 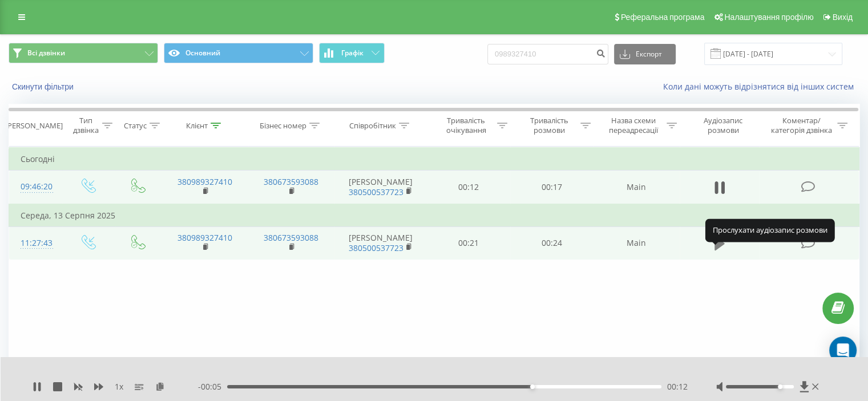 What do you see at coordinates (633, 126) in the screenshot?
I see `div: Назва схеми переадресації` at bounding box center [633, 126].